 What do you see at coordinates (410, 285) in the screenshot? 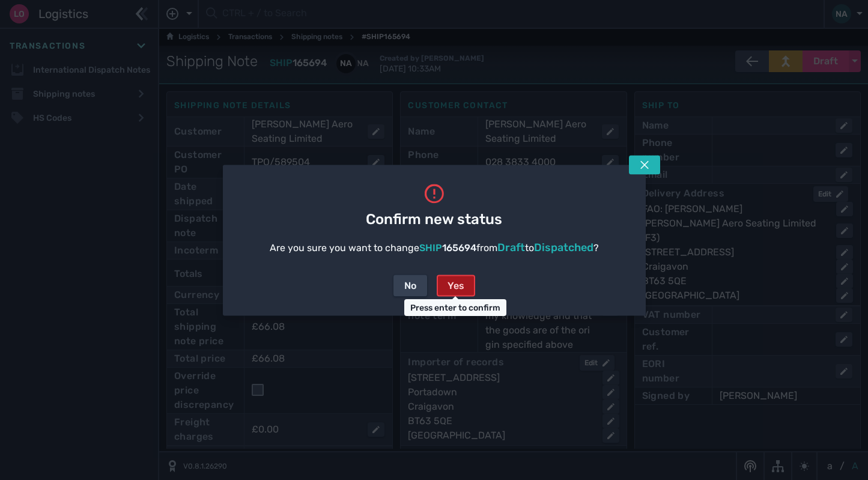
I see `div: No` at bounding box center [410, 285].